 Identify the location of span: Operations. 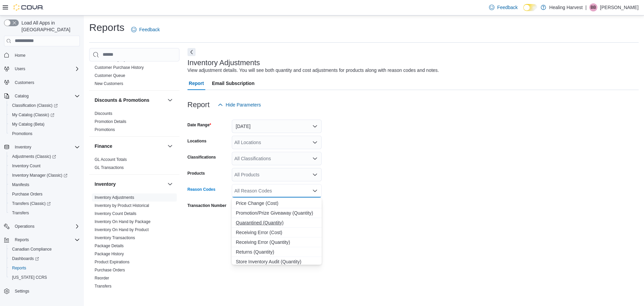
(25, 226).